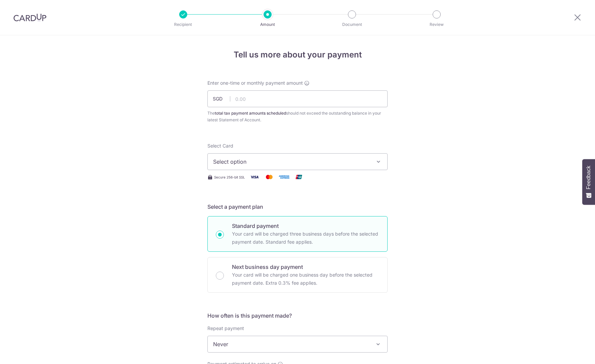  Describe the element at coordinates (306, 267) in the screenshot. I see `p: Next business day payment` at that location.